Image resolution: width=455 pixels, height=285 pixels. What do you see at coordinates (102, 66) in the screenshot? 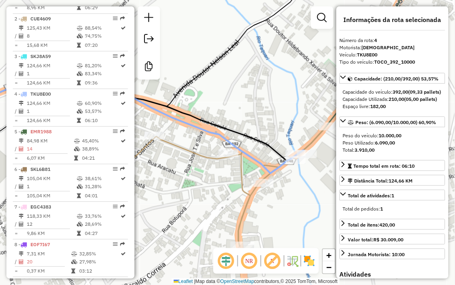
I see `td: 81,20%` at bounding box center [102, 66].